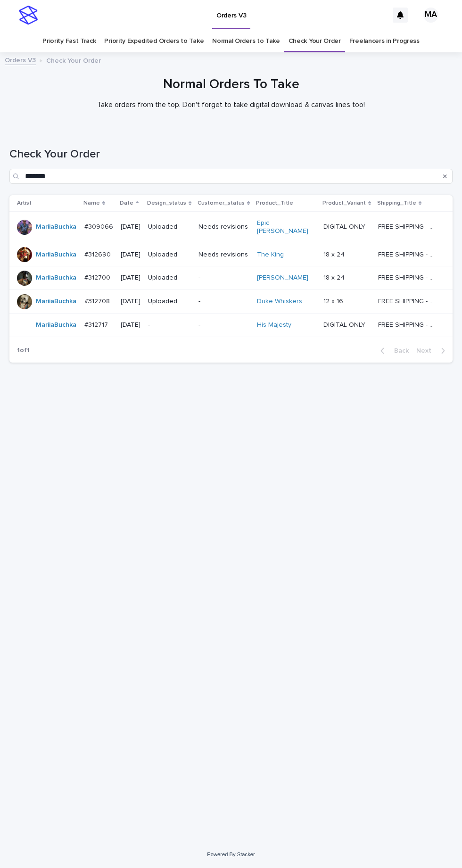  I want to click on a: Freelancers in Progress, so click(384, 41).